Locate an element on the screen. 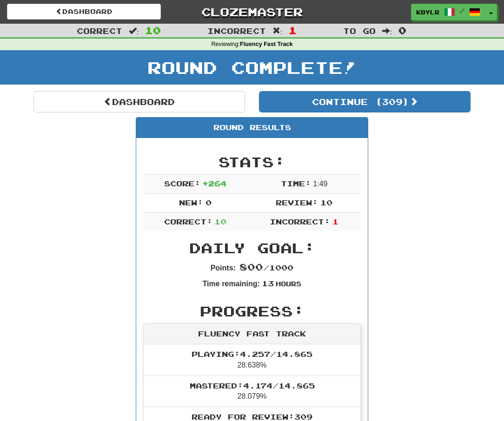 The image size is (504, 421). span: 800 is located at coordinates (251, 267).